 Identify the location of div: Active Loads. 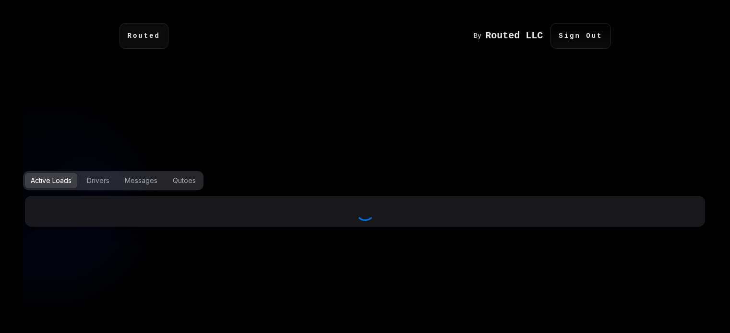
(51, 181).